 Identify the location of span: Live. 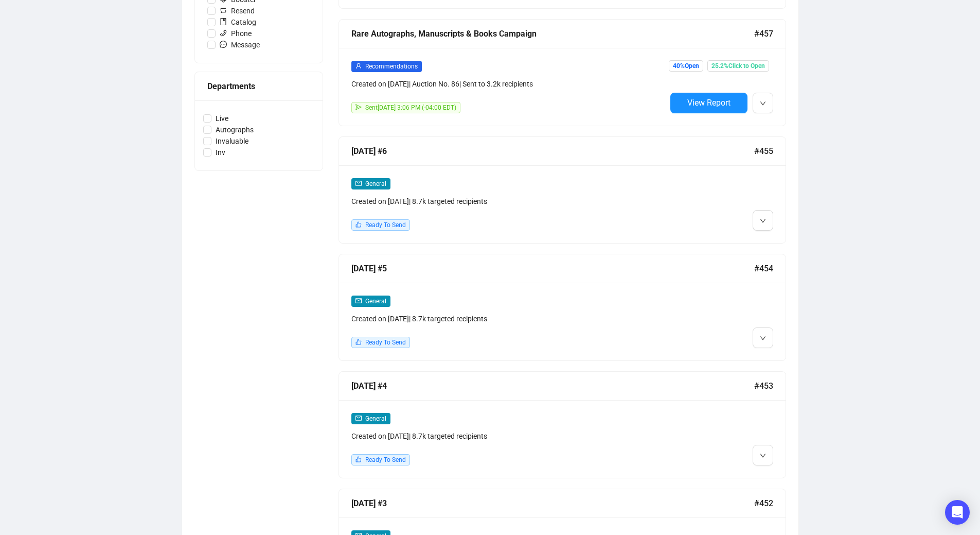
(222, 118).